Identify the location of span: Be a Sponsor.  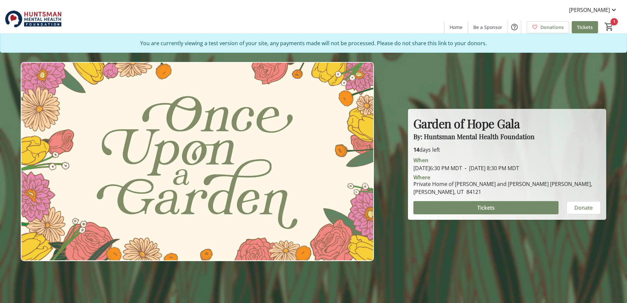
(488, 27).